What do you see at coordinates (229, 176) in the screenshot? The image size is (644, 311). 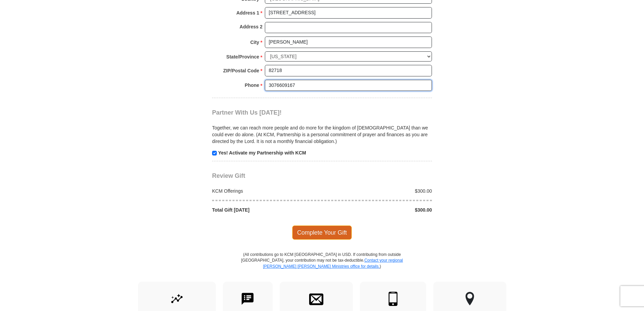 I see `span: Review Gift` at bounding box center [229, 176].